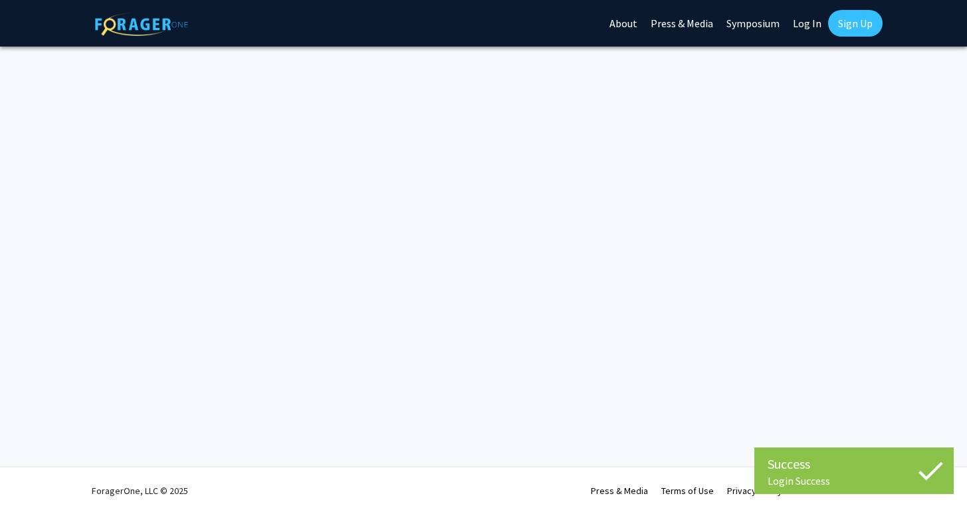 The height and width of the screenshot is (514, 967). Describe the element at coordinates (619, 490) in the screenshot. I see `a: Press & Media` at that location.